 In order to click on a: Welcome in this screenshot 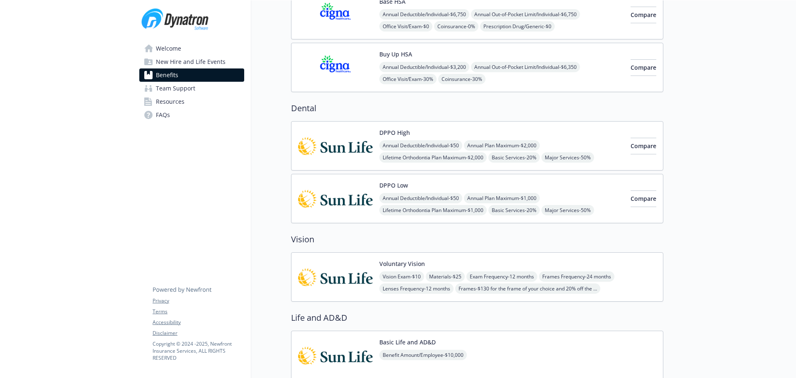, I will do `click(192, 49)`.